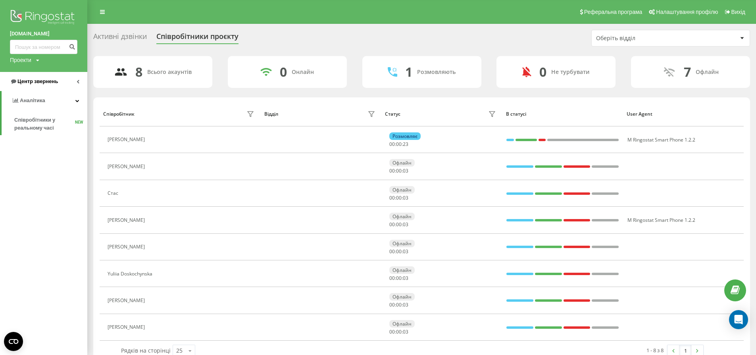 This screenshot has height=355, width=756. Describe the element at coordinates (563, 114) in the screenshot. I see `div: В статусі` at that location.